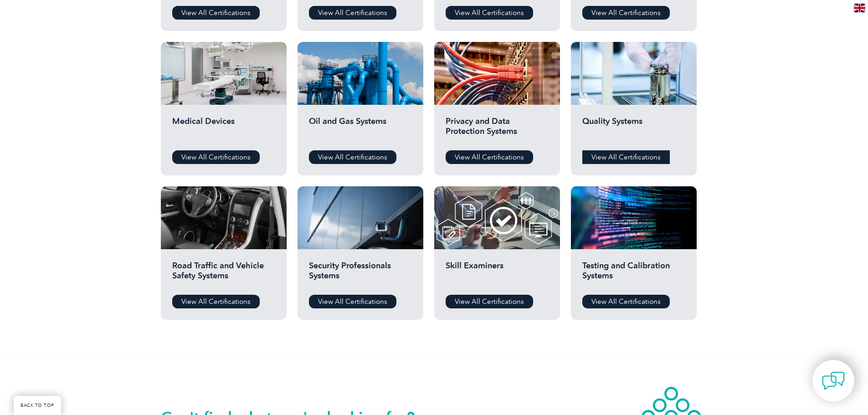 This screenshot has width=868, height=415. I want to click on h2: Road Traffic and Vehicle Safety Systems, so click(224, 275).